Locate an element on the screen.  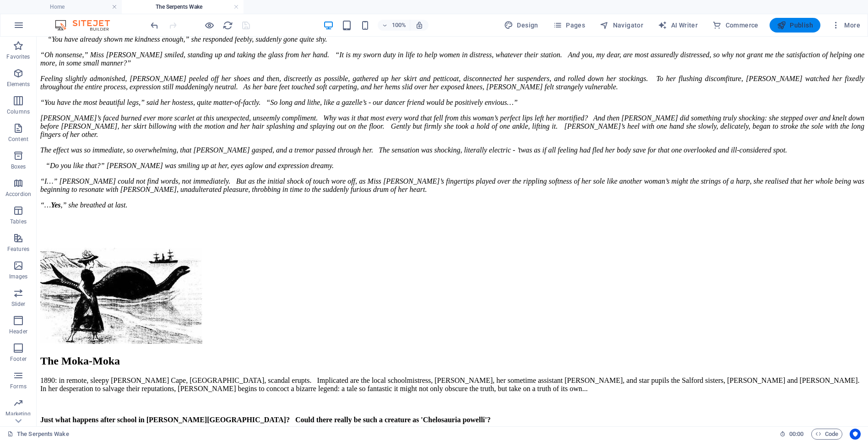
p: Images is located at coordinates (18, 276).